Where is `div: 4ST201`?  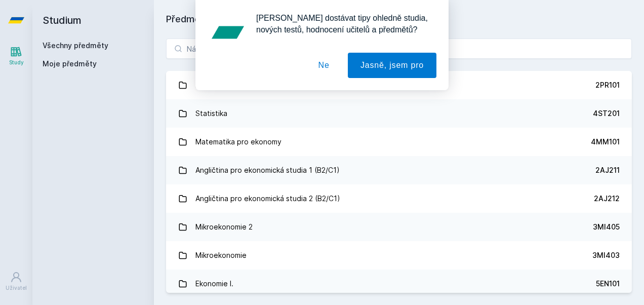
div: 4ST201 is located at coordinates (606, 113).